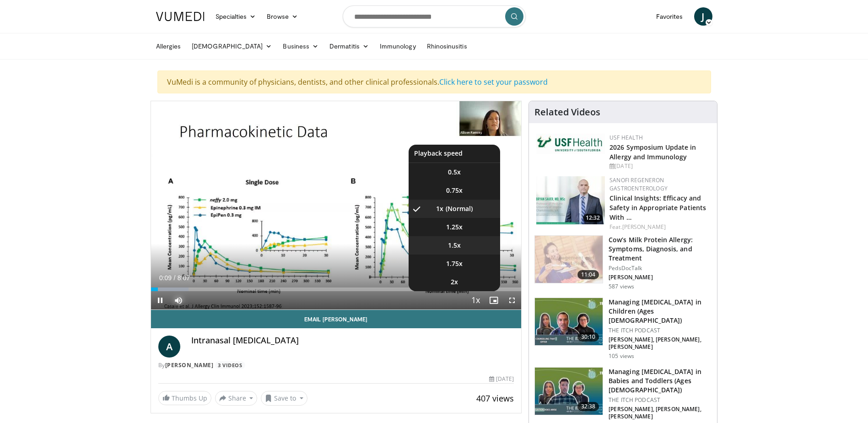 The width and height of the screenshot is (868, 423). What do you see at coordinates (336, 205) in the screenshot?
I see `video-js: Video Player` at bounding box center [336, 205].